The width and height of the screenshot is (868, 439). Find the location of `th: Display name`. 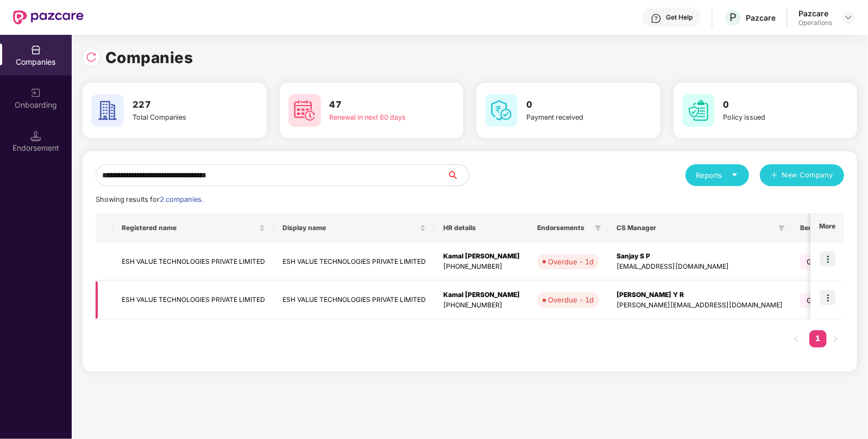

th: Display name is located at coordinates (354, 228).